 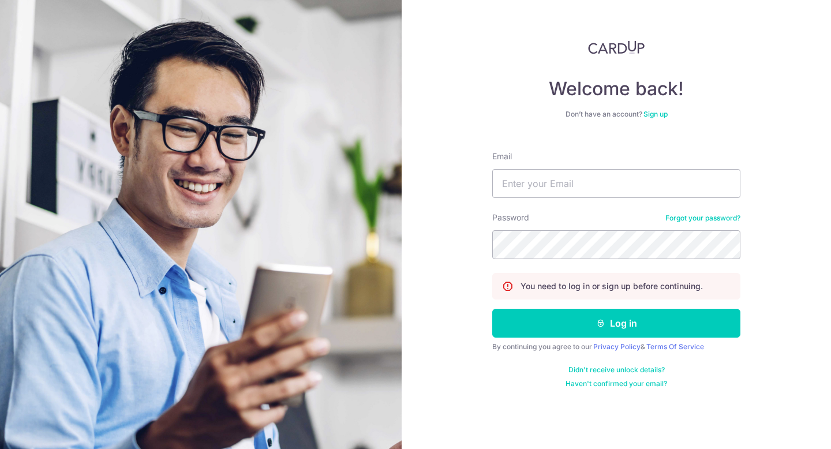 What do you see at coordinates (703, 218) in the screenshot?
I see `a: Forgot your password?` at bounding box center [703, 218].